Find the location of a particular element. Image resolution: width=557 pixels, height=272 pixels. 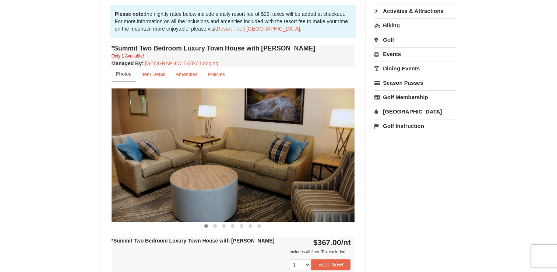

small: Item Detail is located at coordinates (153, 74).